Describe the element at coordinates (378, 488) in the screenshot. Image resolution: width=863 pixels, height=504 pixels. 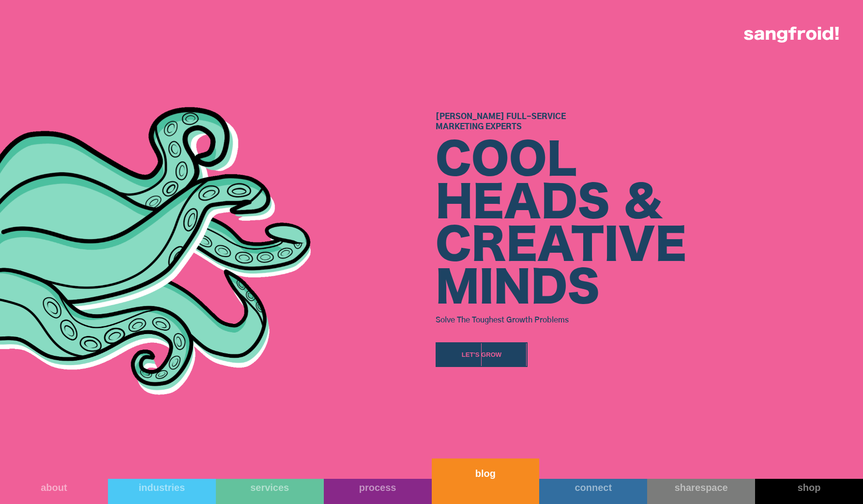
I see `div: process` at that location.